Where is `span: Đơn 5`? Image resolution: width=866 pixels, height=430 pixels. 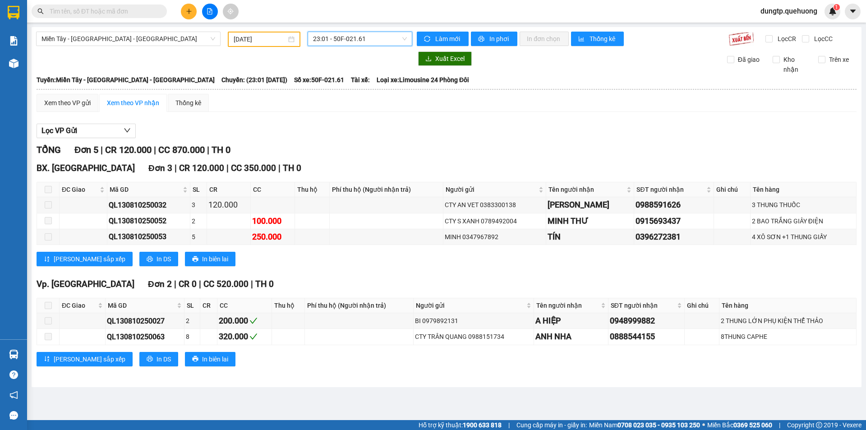
span: Đơn 5 is located at coordinates (86, 150).